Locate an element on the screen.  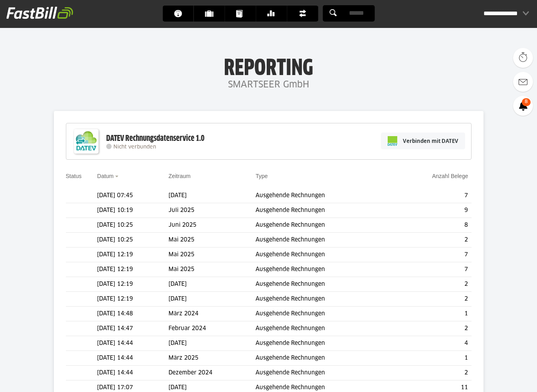
span: Clients is located at coordinates (211, 13).